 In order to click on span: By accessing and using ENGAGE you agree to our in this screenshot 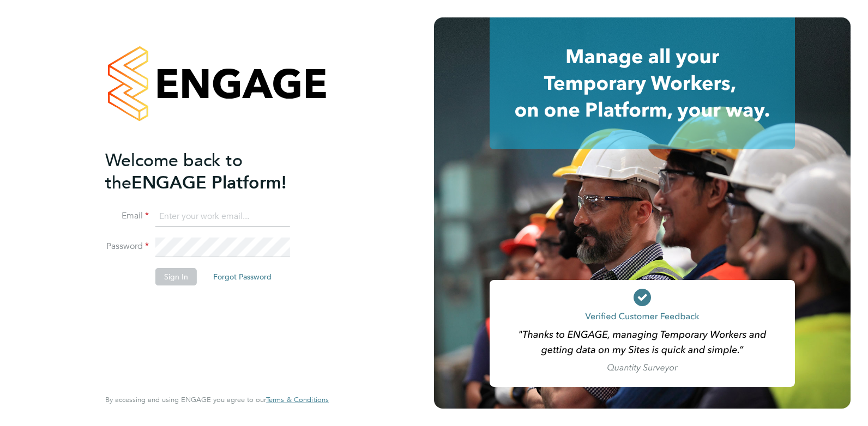, I will do `click(217, 399)`.